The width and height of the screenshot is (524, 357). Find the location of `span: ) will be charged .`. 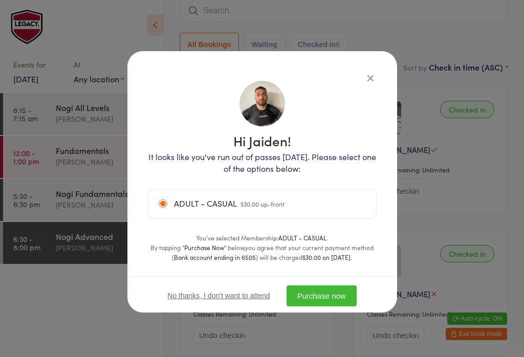

span: ) will be charged . is located at coordinates (304, 257).